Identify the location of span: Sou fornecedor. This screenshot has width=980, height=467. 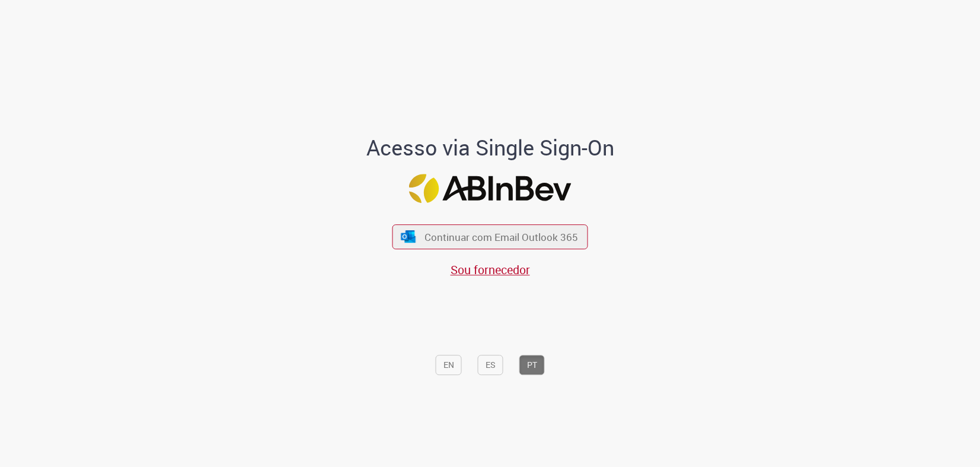
(490, 270).